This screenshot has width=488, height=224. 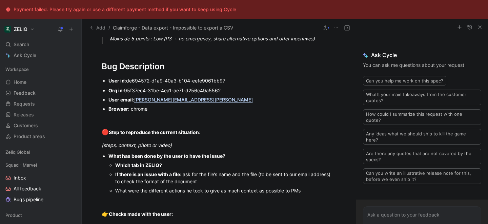 What do you see at coordinates (24, 93) in the screenshot?
I see `span: Feedback` at bounding box center [24, 93].